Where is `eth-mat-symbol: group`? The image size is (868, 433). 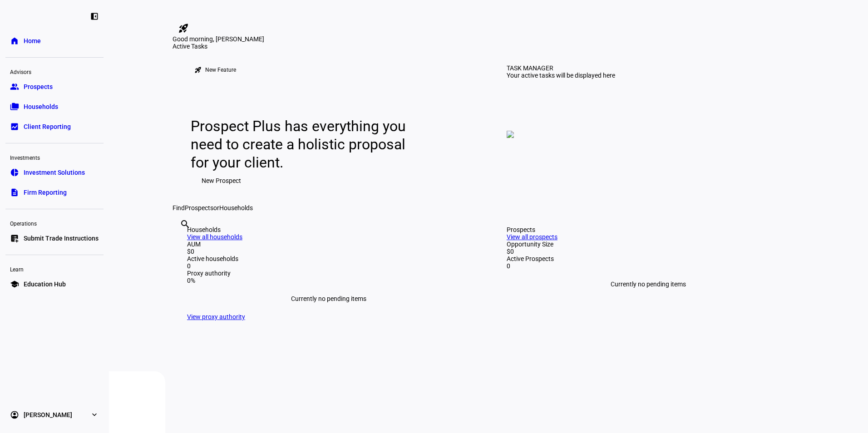 eth-mat-symbol: group is located at coordinates (14, 87).